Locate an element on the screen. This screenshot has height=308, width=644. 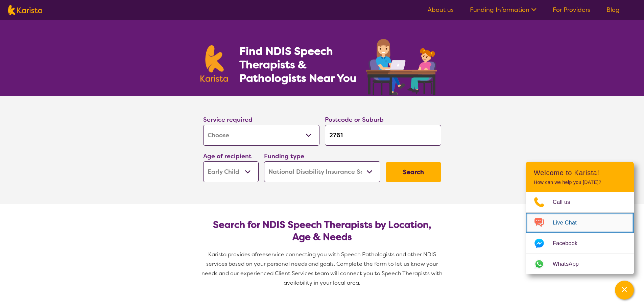
label: Service required is located at coordinates (228, 120).